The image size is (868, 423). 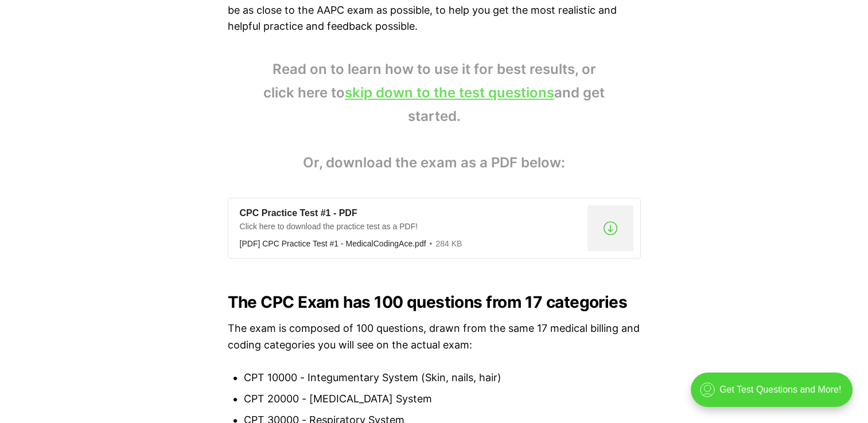 I want to click on p: The exam is composed of 100 questions, drawn from the same 17 medical billing and coding categori..., so click(x=435, y=337).